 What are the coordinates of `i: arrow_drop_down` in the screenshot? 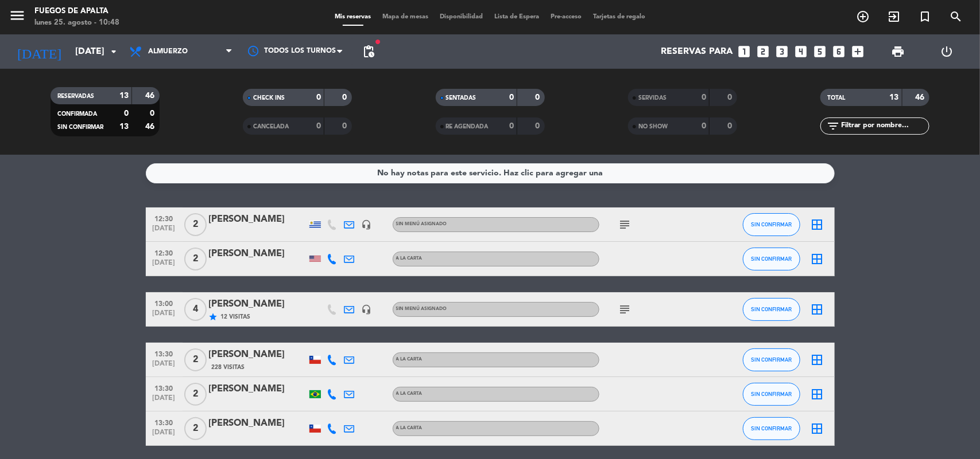 It's located at (114, 52).